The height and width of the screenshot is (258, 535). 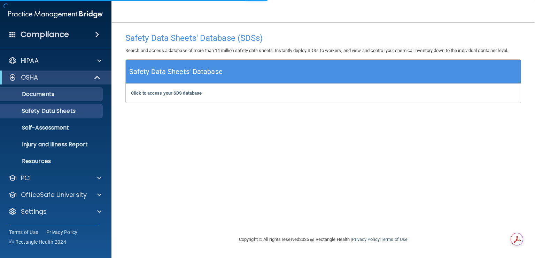 I want to click on p: Injury and Illness Report, so click(x=52, y=144).